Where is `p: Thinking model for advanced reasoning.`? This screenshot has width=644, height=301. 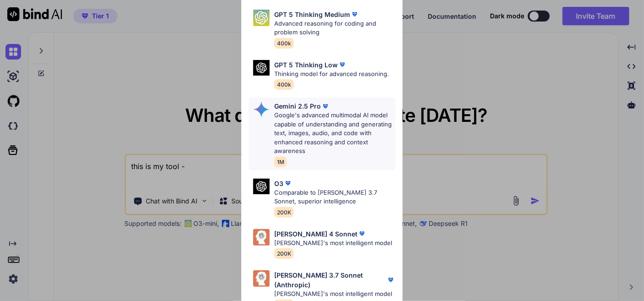
p: Thinking model for advanced reasoning. is located at coordinates (331, 74).